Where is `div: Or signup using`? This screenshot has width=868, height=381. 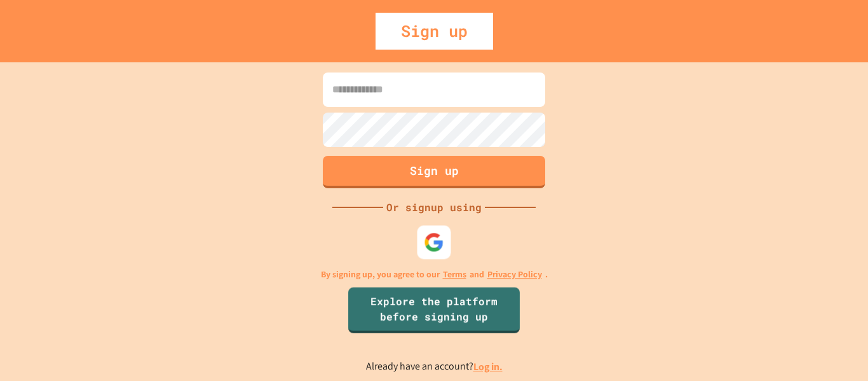
div: Or signup using is located at coordinates (434, 207).